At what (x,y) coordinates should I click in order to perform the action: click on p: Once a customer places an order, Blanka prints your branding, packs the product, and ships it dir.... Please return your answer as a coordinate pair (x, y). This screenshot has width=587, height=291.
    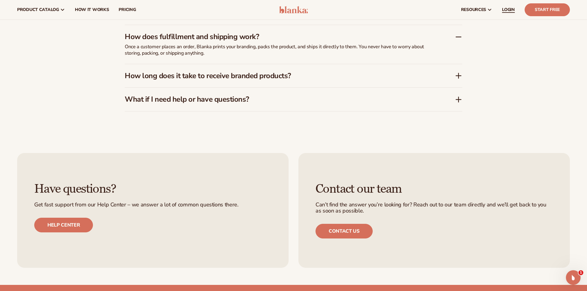
    Looking at the image, I should click on (278, 50).